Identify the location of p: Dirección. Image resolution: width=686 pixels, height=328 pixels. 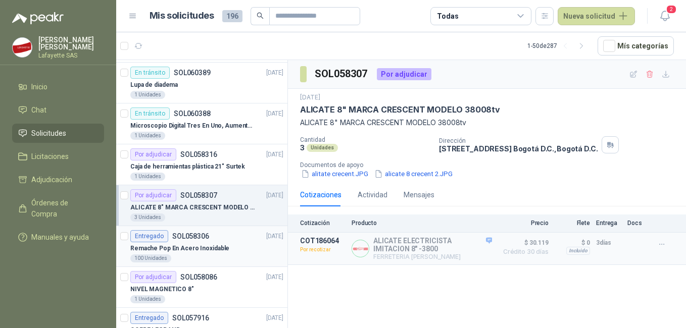
(518, 141).